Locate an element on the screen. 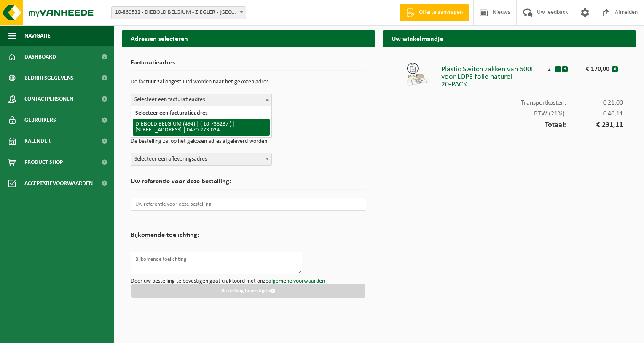 Image resolution: width=644 pixels, height=343 pixels. span: € 40,11 is located at coordinates (594, 114).